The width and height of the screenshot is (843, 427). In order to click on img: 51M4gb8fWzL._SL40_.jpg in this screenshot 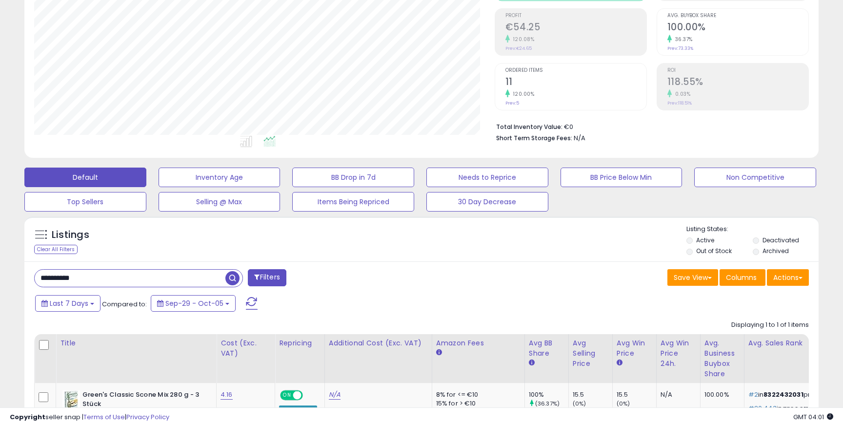, I will do `click(71, 400)`.